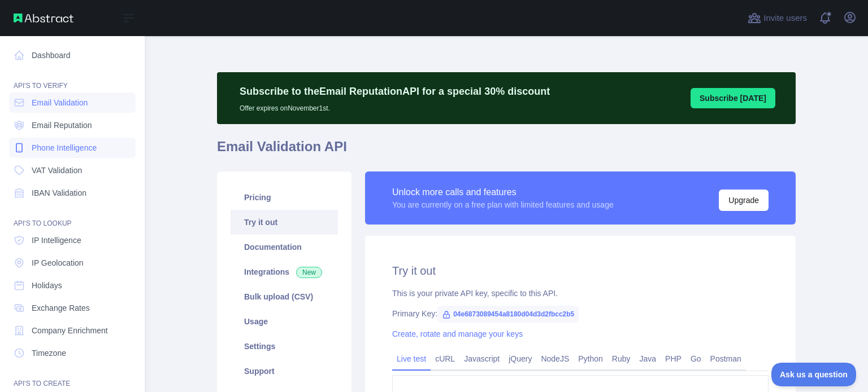 This screenshot has height=392, width=868. Describe the element at coordinates (777, 18) in the screenshot. I see `button: Invite users` at that location.